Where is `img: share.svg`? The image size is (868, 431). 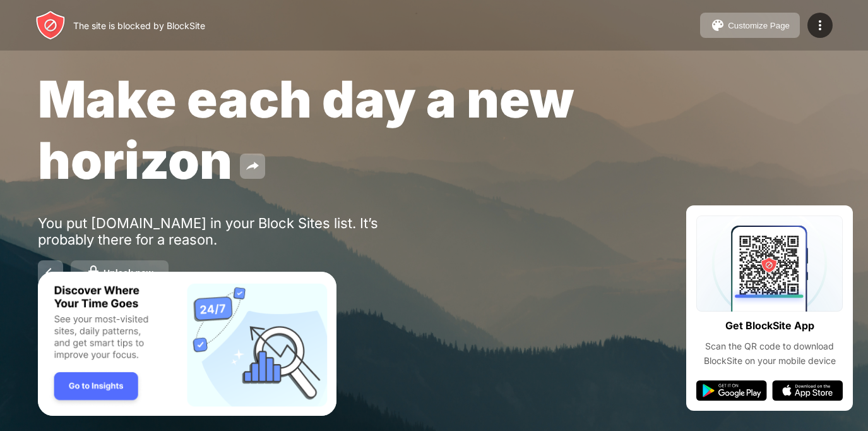 img: share.svg is located at coordinates (253, 166).